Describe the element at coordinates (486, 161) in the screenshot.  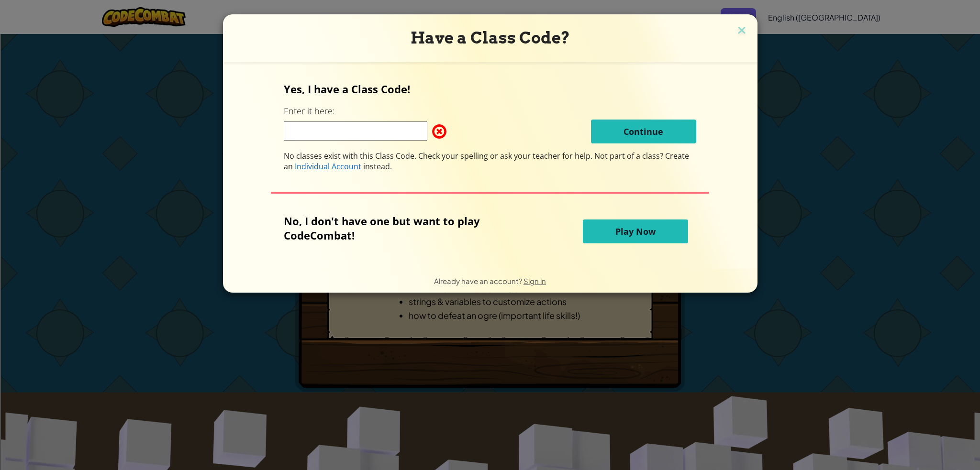
I see `span: Not part of a class? Create an` at that location.